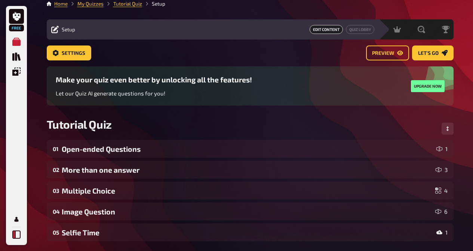 Image resolution: width=473 pixels, height=251 pixels. Describe the element at coordinates (383, 53) in the screenshot. I see `span: Preview` at that location.